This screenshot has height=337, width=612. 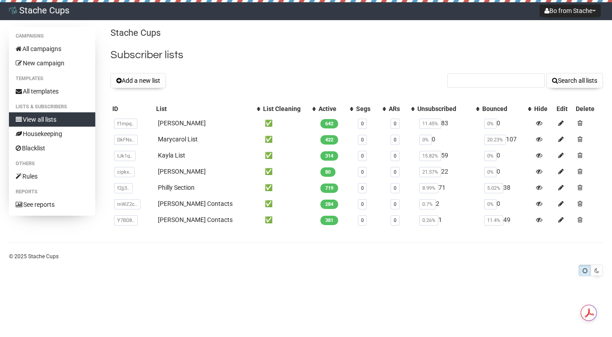 I want to click on a: Philly Section, so click(x=176, y=188).